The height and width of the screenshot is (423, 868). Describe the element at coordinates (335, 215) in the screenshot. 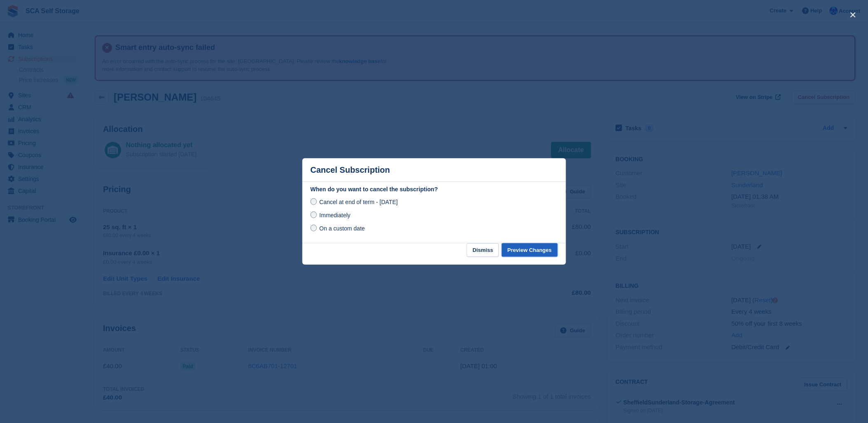

I see `span: Immediately` at that location.